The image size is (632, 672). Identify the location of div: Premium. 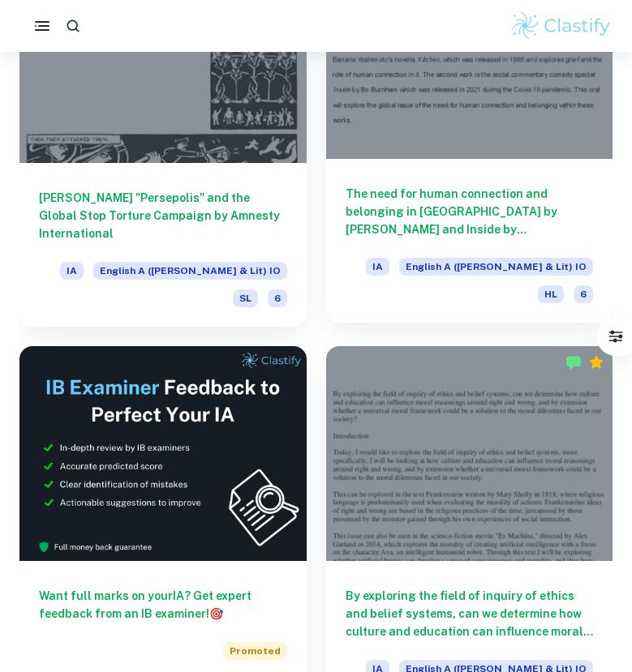
(596, 362).